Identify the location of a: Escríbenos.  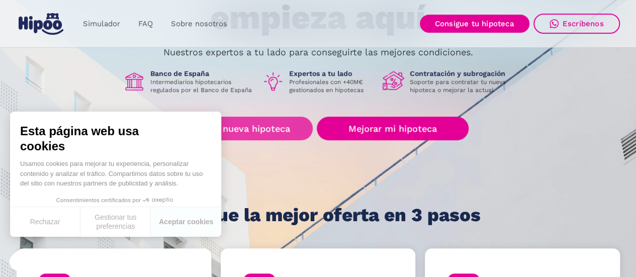
(577, 24).